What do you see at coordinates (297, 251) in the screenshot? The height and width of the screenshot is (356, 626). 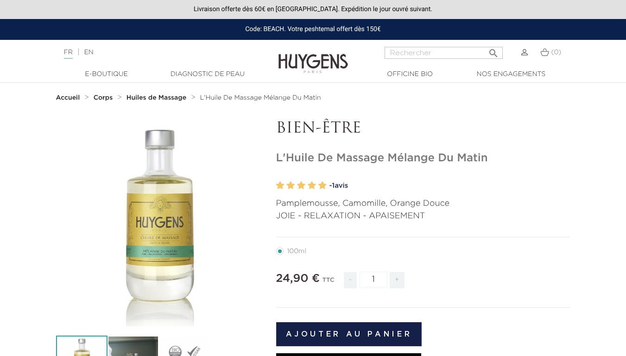 I see `label: 100ml` at bounding box center [297, 251].